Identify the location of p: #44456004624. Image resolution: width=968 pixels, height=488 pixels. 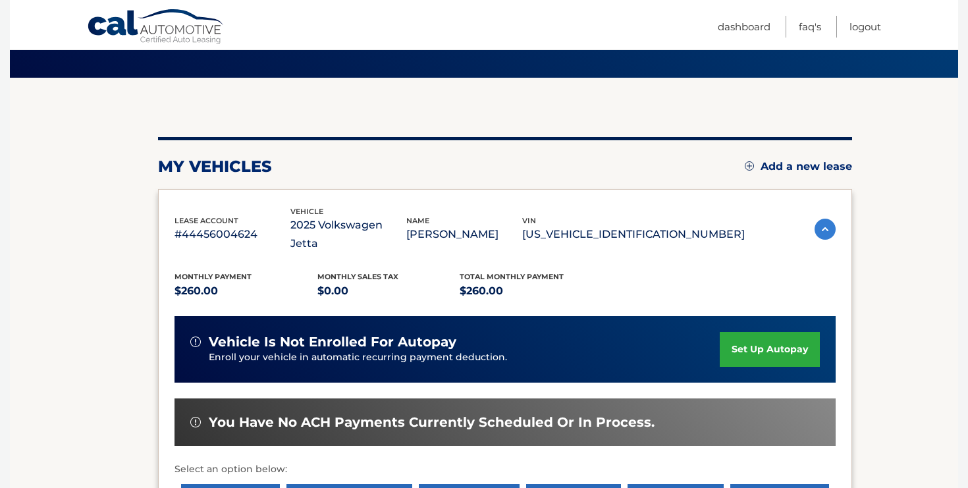
(232, 234).